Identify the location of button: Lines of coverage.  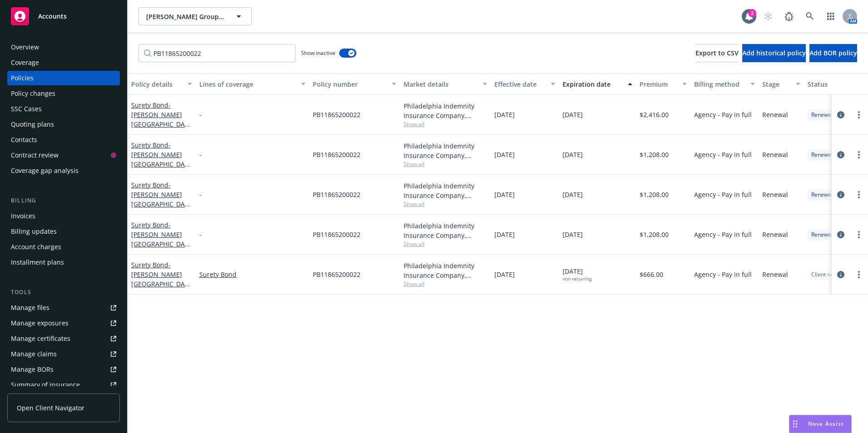
(252, 84).